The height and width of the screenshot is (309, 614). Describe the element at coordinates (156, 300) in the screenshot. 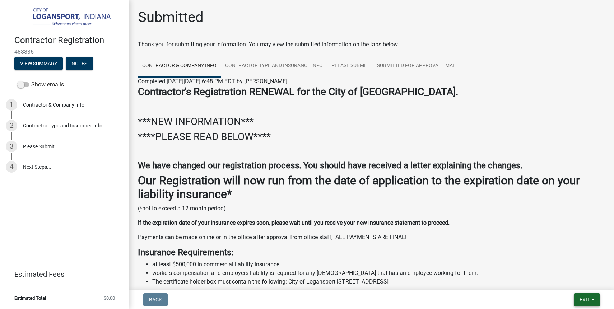

I see `button: Back` at that location.